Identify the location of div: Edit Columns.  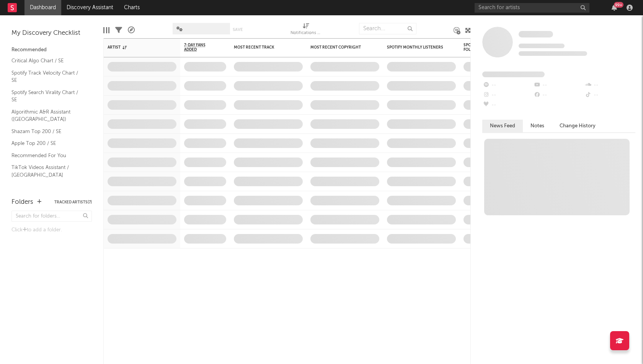
(106, 30).